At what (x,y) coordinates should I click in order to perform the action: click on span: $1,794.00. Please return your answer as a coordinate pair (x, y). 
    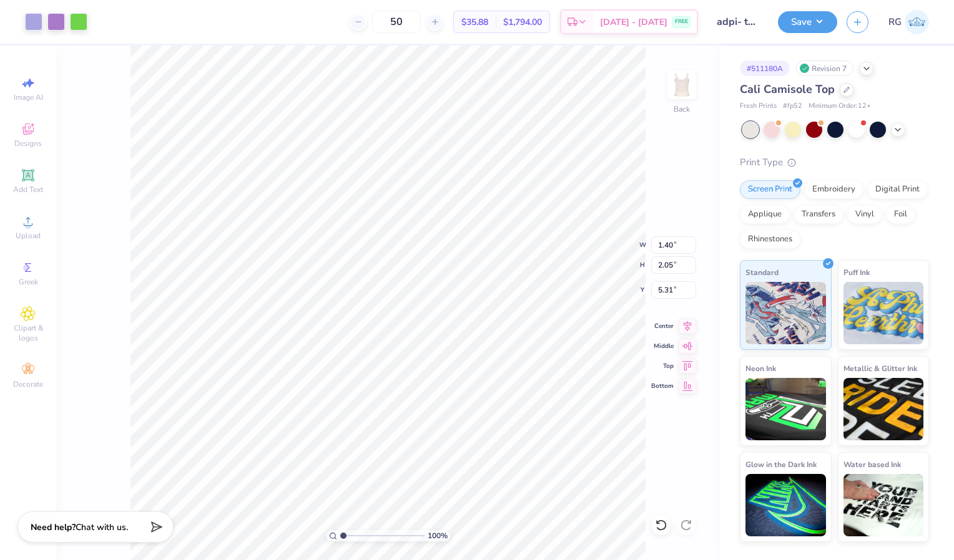
    Looking at the image, I should click on (522, 22).